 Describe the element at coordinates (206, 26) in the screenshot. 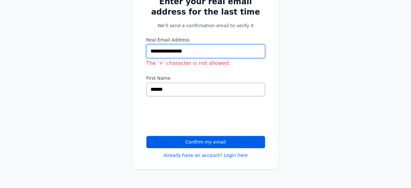

I see `p: We'll send a confirmation email to verify it` at that location.